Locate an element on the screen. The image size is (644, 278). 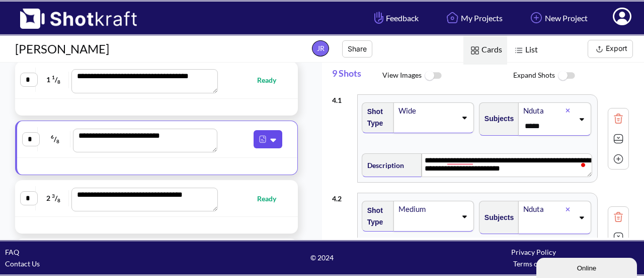
span: Expand Shots is located at coordinates (579, 75).